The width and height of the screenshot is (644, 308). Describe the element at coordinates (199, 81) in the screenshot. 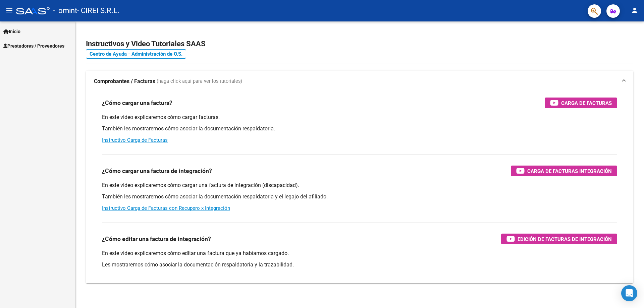

I see `span: (haga click aquí para ver los tutoriales)` at that location.